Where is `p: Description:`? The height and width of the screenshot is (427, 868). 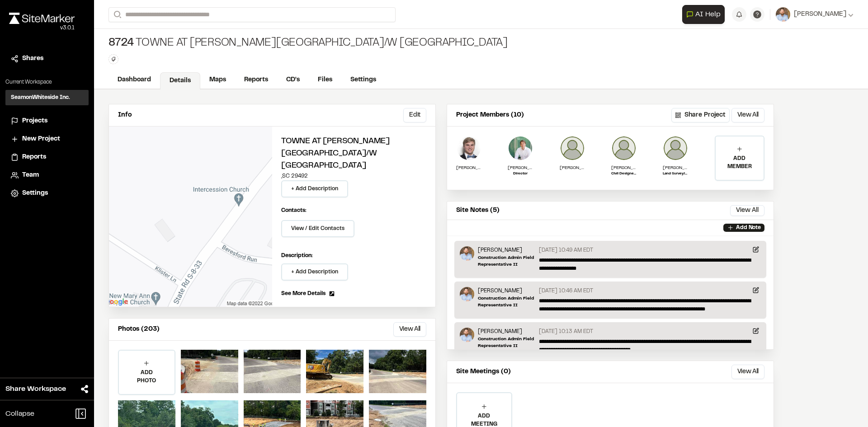 p: Description: is located at coordinates (353, 256).